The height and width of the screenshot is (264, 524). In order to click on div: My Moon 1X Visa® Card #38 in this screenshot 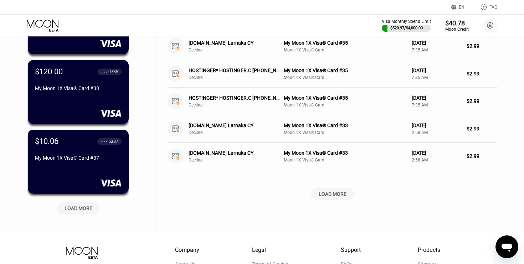, I will do `click(78, 88)`.